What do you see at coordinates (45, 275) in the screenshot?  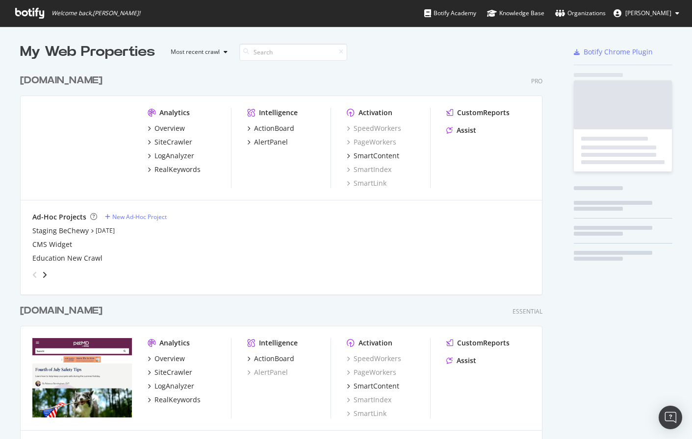 I see `div: angle-right` at bounding box center [45, 275].